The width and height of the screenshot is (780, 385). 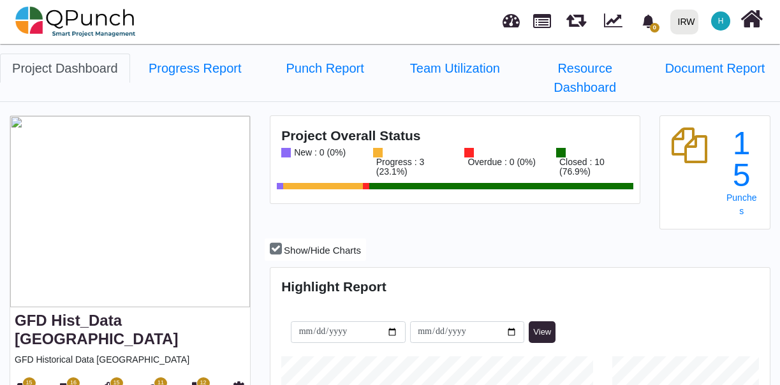 What do you see at coordinates (195, 68) in the screenshot?
I see `a: Progress Report` at bounding box center [195, 68].